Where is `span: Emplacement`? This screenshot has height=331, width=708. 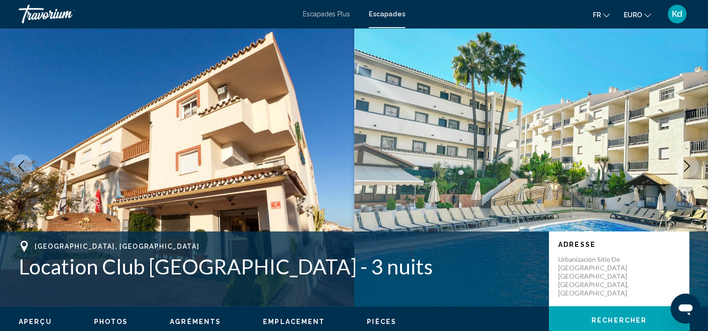
span: Emplacement is located at coordinates (294, 322).